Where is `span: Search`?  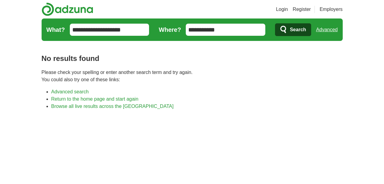
span: Search is located at coordinates (298, 30).